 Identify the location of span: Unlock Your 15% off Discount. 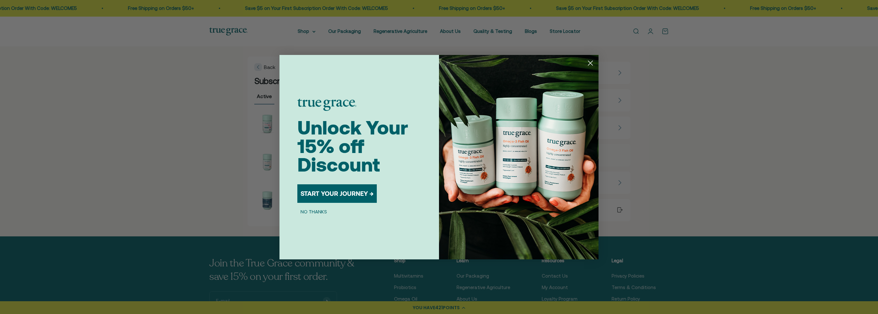
(353, 146).